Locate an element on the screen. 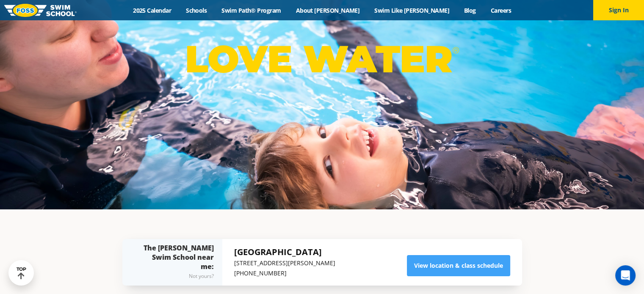 The image size is (644, 294). img: FOSS Swim School Logo is located at coordinates (40, 10).